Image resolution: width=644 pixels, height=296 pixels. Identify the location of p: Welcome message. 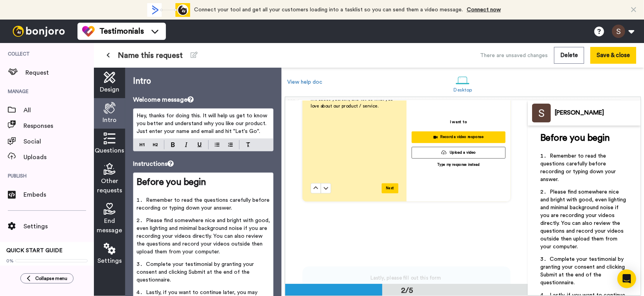
(203, 100).